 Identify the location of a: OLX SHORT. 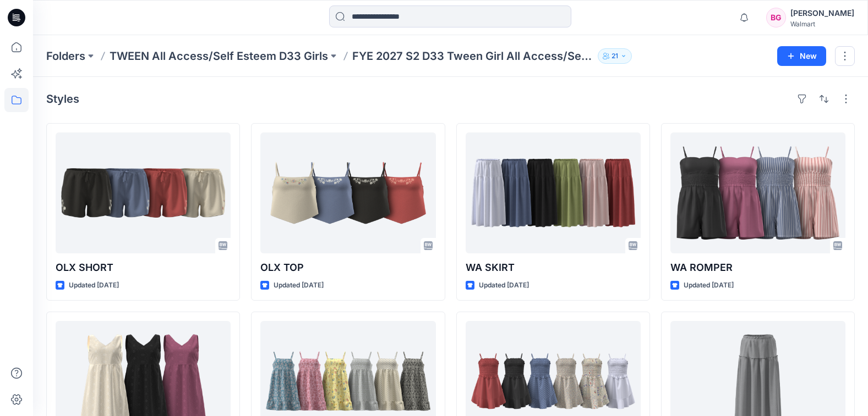
(143, 193).